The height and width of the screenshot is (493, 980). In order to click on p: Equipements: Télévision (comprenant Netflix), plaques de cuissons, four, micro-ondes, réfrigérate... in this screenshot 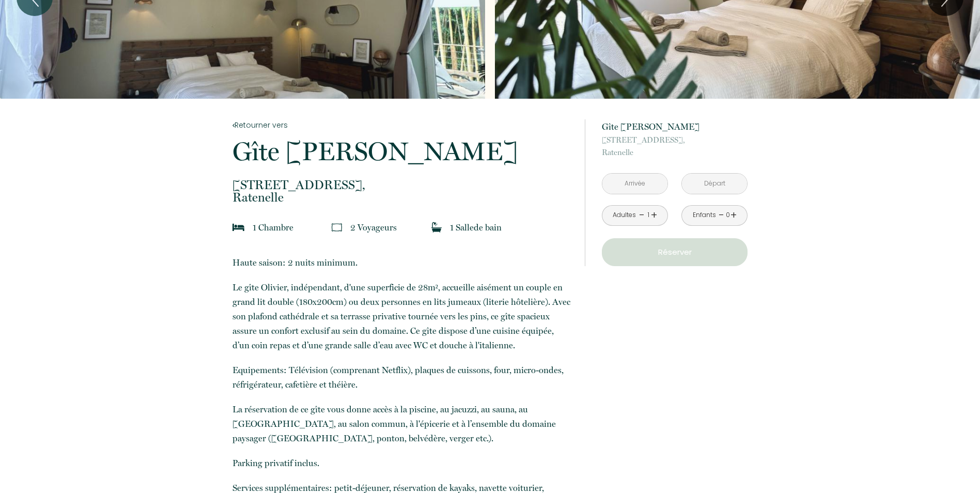, I will do `click(402, 377)`.